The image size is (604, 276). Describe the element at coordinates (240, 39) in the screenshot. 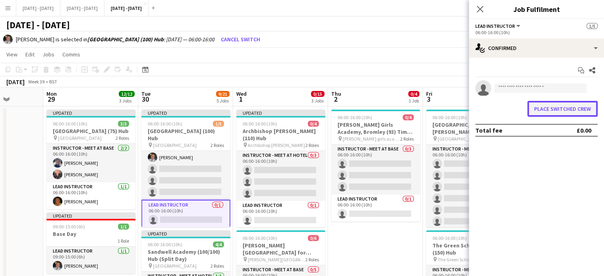

I see `button: Cancel switch` at that location.